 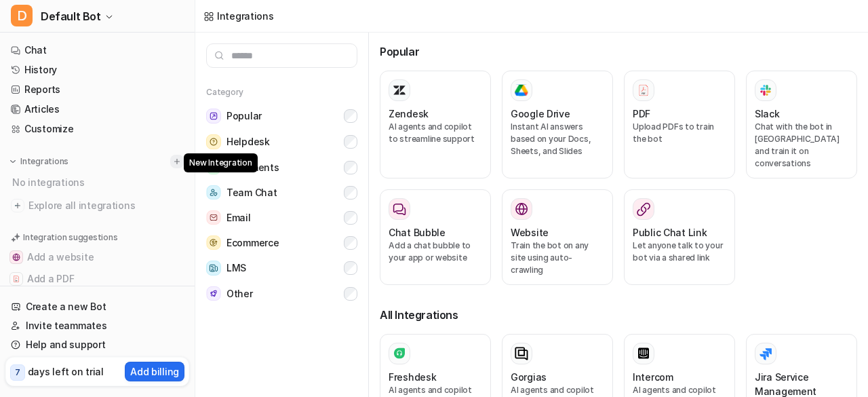 What do you see at coordinates (239, 294) in the screenshot?
I see `span: Other` at bounding box center [239, 294].